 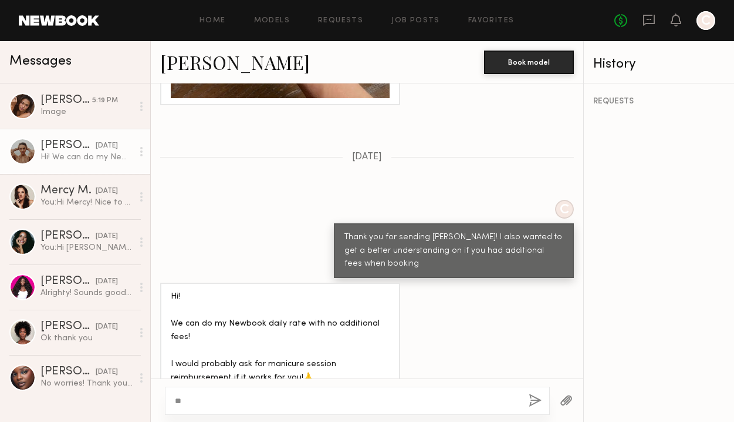 I want to click on a: Home, so click(x=213, y=21).